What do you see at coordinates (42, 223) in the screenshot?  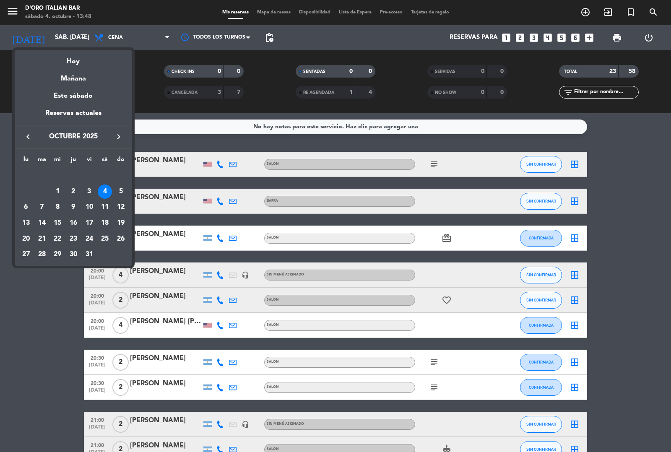 I see `div: 14` at bounding box center [42, 223].